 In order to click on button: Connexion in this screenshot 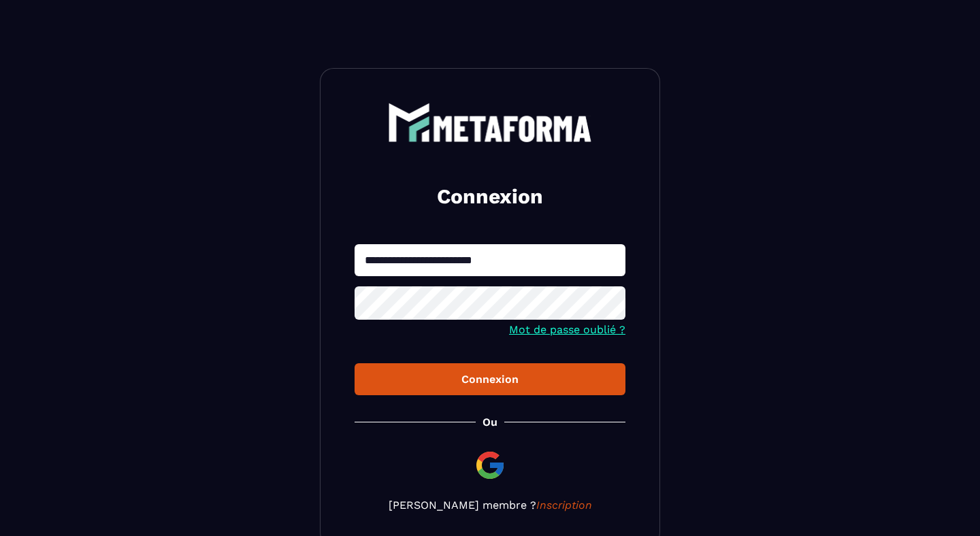, I will do `click(490, 379)`.